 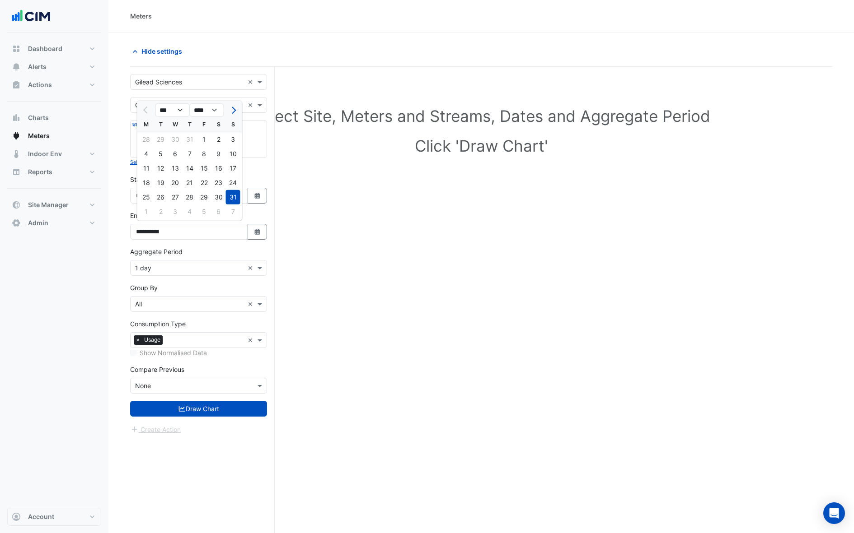 I want to click on div: Thursday, August 7, 2025, so click(x=190, y=154).